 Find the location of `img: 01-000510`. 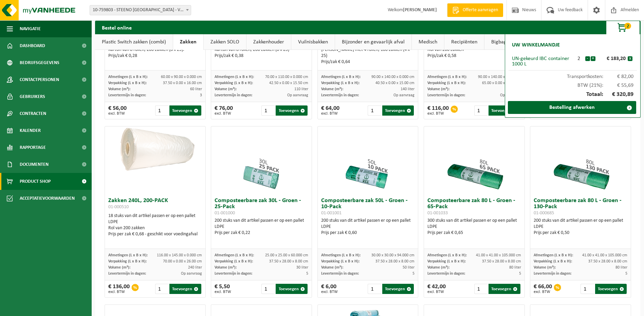

img: 01-000510 is located at coordinates (155, 151).